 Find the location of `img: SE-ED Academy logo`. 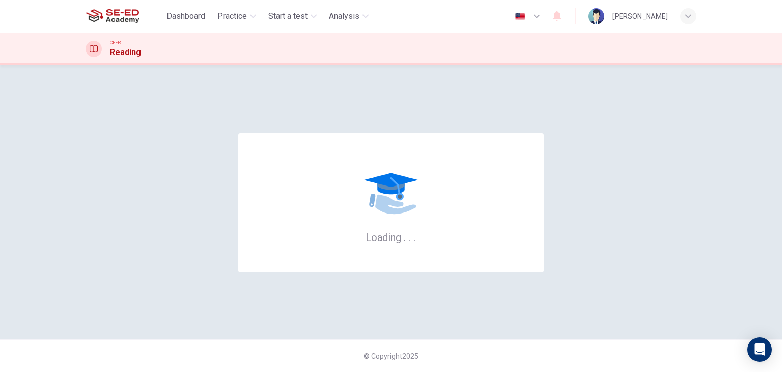

img: SE-ED Academy logo is located at coordinates (112, 16).